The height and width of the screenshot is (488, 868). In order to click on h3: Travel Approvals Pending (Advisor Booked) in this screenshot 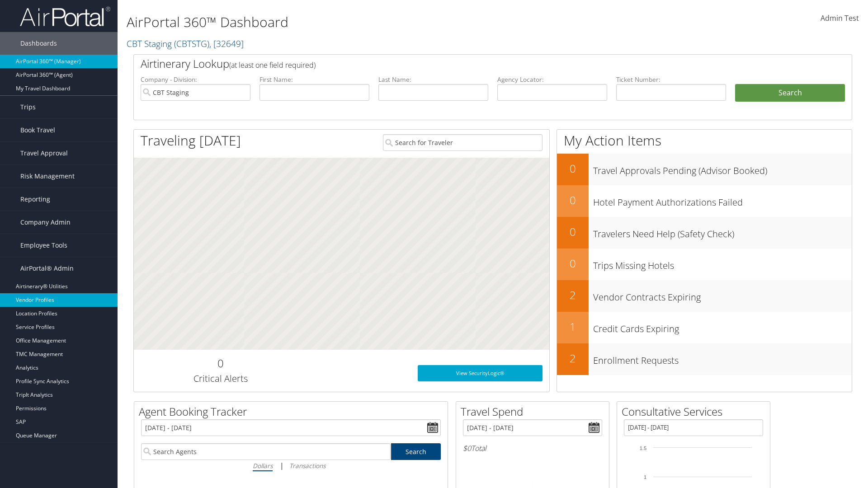, I will do `click(723, 169)`.